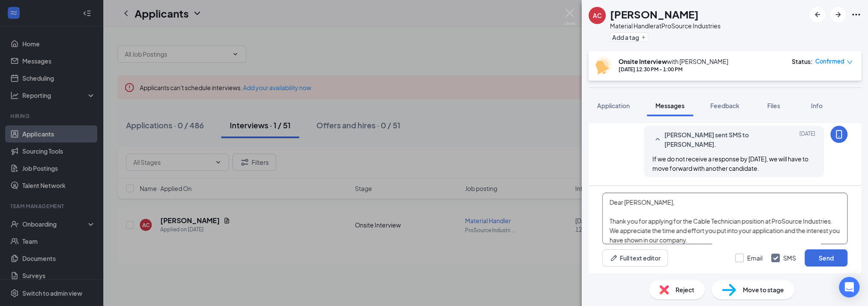  Describe the element at coordinates (816, 106) in the screenshot. I see `span: Info` at that location.